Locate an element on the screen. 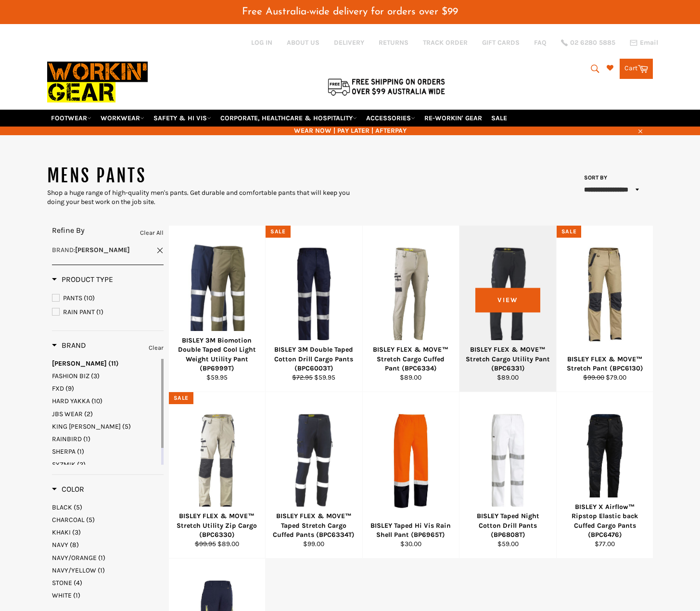 The height and width of the screenshot is (611, 700). h1: MENS PANTS is located at coordinates (199, 176).